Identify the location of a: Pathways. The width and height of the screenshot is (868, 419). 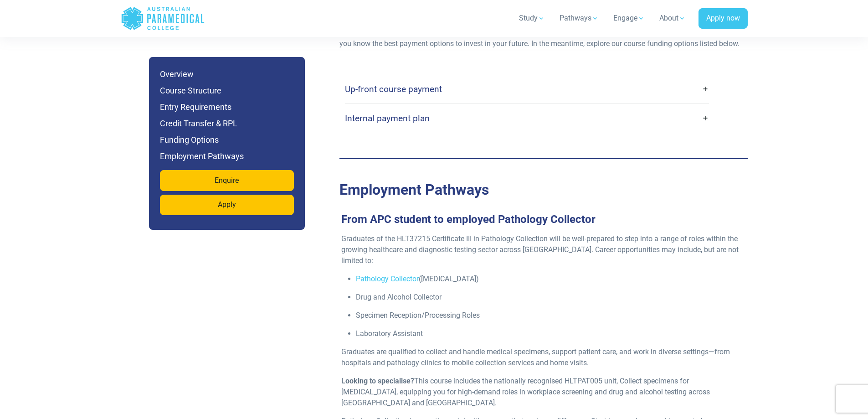
(579, 18).